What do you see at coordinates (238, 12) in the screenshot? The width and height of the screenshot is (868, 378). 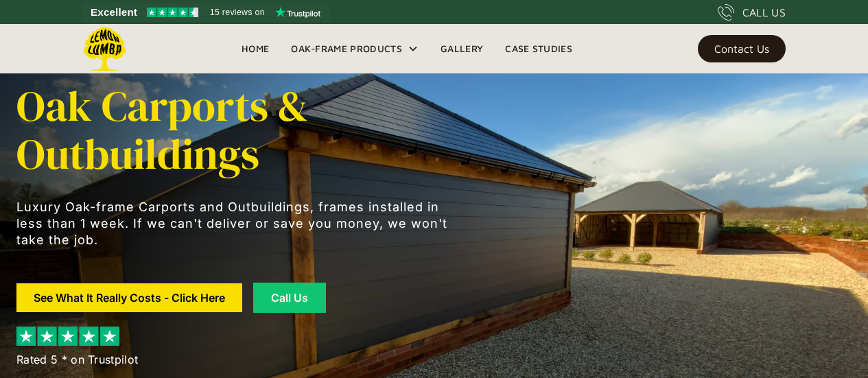 I see `span: 15 reviews on` at bounding box center [238, 12].